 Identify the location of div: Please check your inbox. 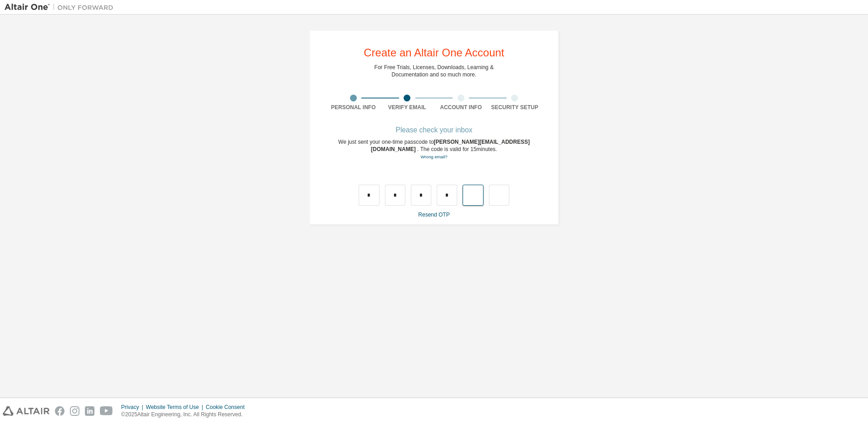
(434, 130).